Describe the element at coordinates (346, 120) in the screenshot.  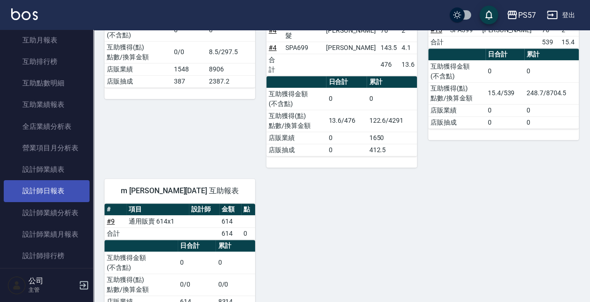
I see `td: 13.6/476` at that location.